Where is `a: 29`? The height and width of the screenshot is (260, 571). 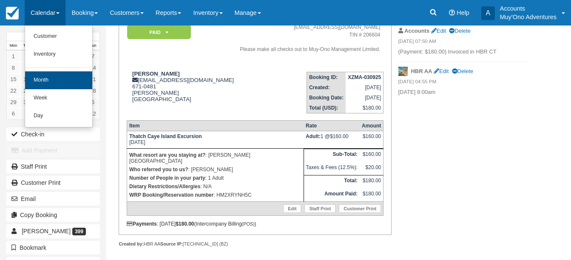 a: 29 is located at coordinates (13, 102).